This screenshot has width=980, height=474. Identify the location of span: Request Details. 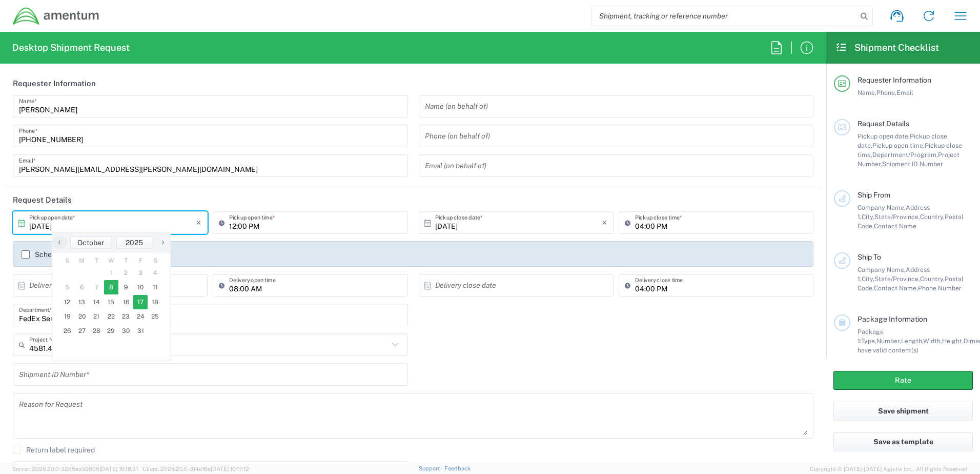
(884, 124).